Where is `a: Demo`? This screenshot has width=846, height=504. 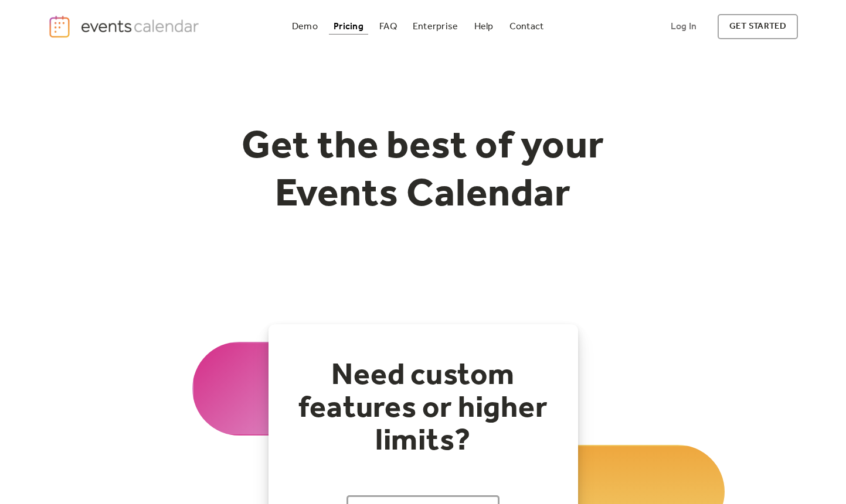
a: Demo is located at coordinates (305, 26).